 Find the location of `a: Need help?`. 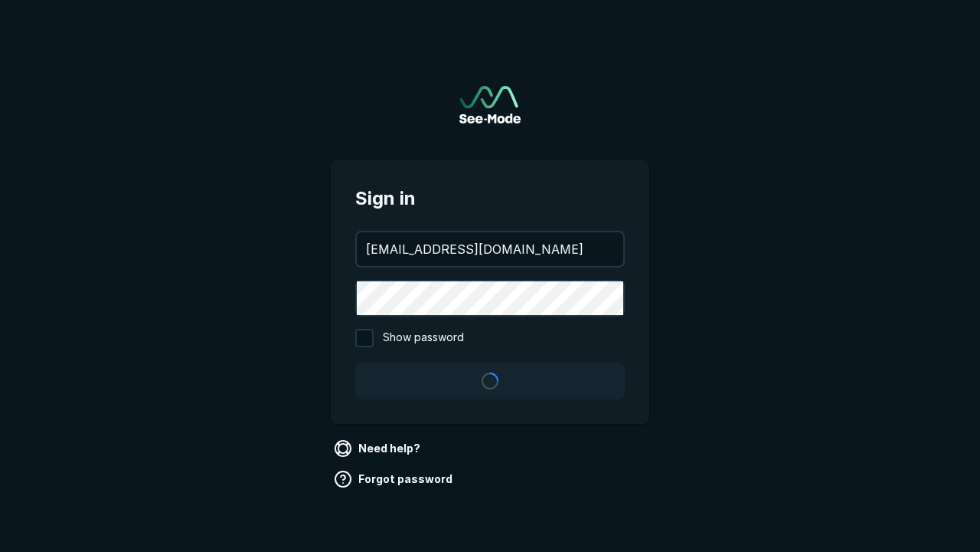

a: Need help? is located at coordinates (378, 448).